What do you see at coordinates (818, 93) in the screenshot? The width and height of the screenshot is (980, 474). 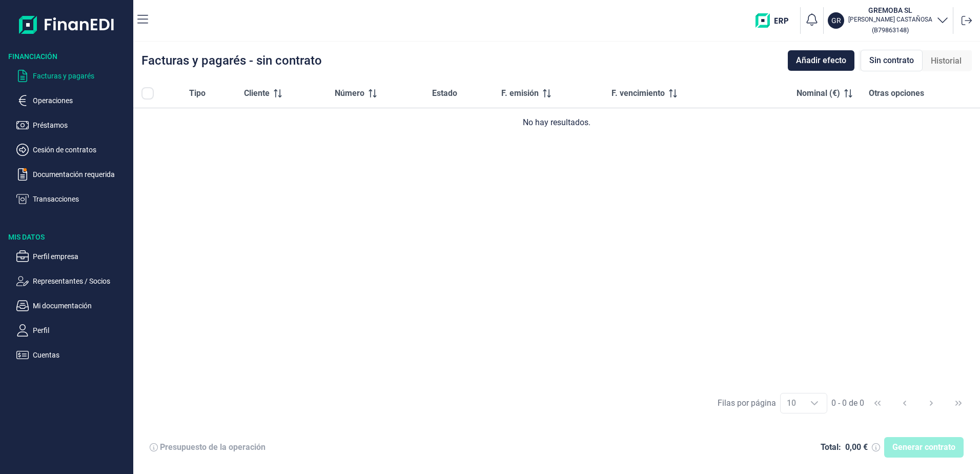 I see `span: Nominal (€)` at bounding box center [818, 93].